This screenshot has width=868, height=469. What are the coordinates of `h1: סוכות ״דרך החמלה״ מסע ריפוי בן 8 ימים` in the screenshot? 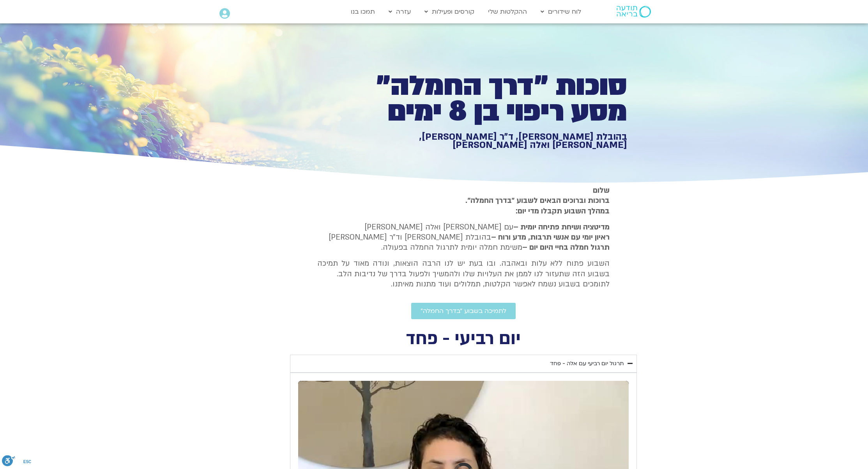 It's located at (492, 99).